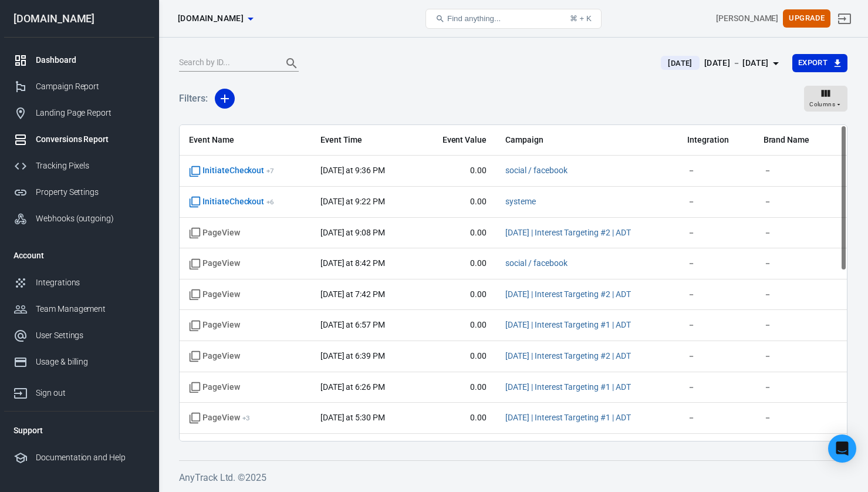 The height and width of the screenshot is (492, 868). What do you see at coordinates (90, 457) in the screenshot?
I see `div: Documentation and Help` at bounding box center [90, 457].